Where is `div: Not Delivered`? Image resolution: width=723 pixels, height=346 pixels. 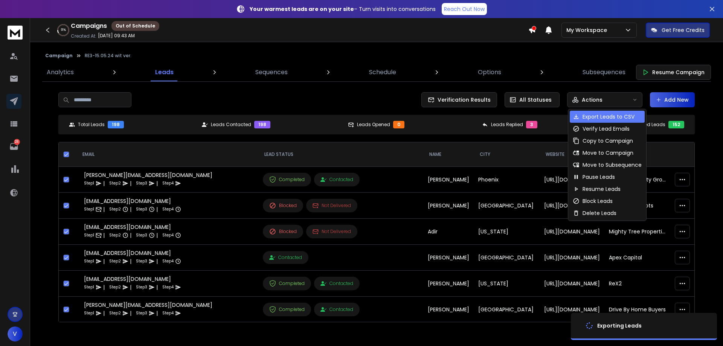
div: Not Delivered is located at coordinates (332, 206).